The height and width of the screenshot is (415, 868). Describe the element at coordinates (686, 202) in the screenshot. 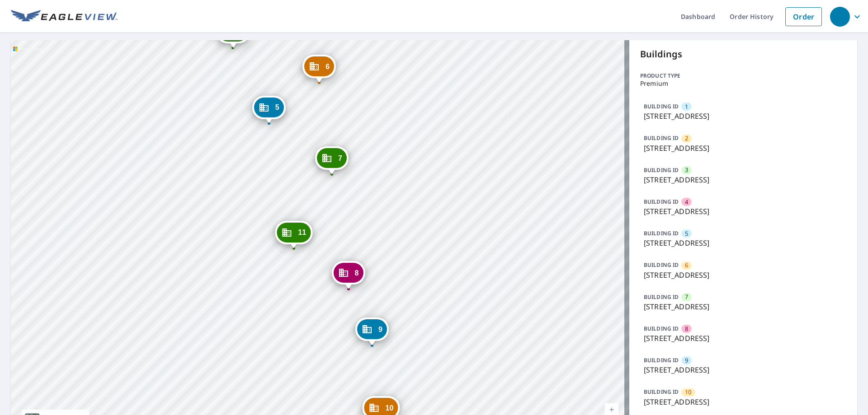

I see `span: 4` at that location.